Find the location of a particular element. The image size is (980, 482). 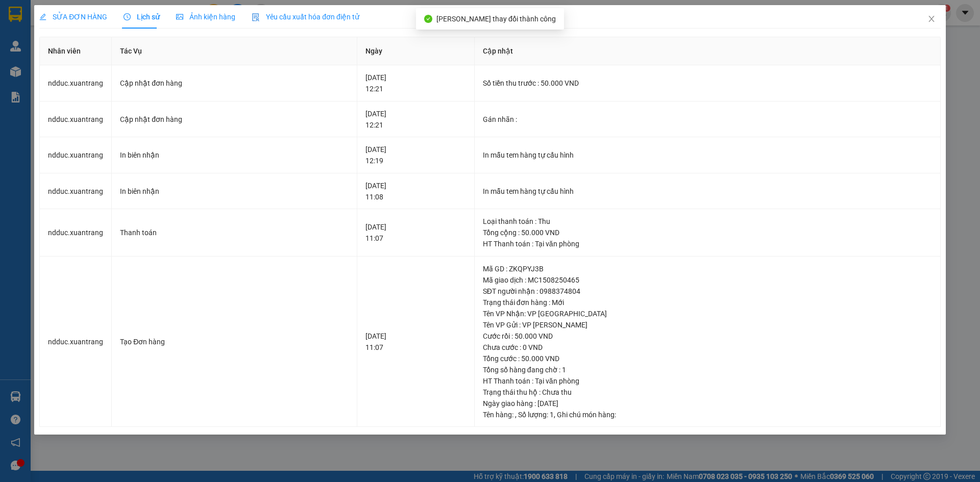

div: Số tiền thu trước : 50.000 VND is located at coordinates (708, 83).